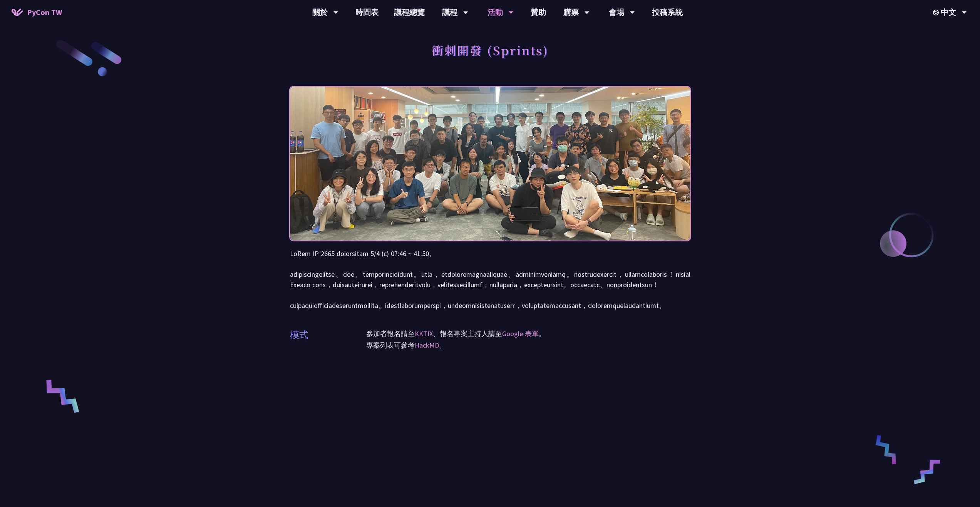  What do you see at coordinates (299, 335) in the screenshot?
I see `p: 模式` at bounding box center [299, 335].